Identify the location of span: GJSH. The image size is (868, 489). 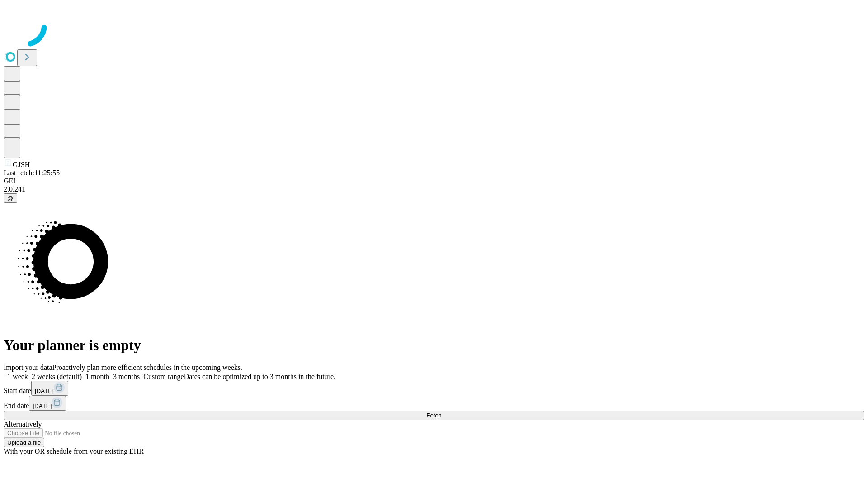
(21, 164).